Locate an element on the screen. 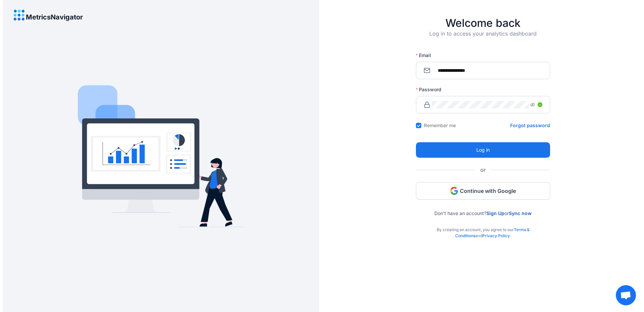 The height and width of the screenshot is (312, 644). span: or is located at coordinates (483, 169).